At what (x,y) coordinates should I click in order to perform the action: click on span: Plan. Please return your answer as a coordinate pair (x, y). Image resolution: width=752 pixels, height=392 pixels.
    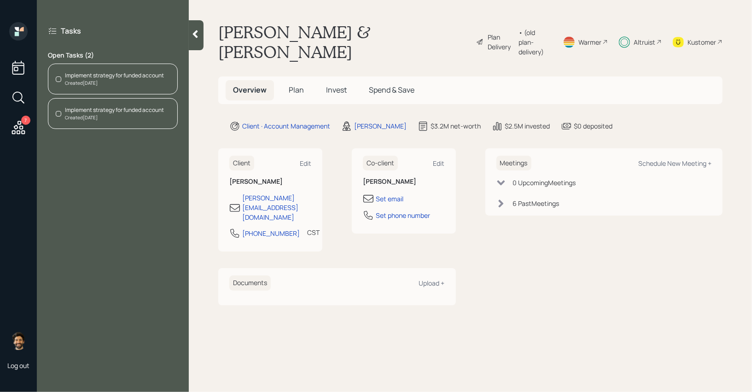
    Looking at the image, I should click on (296, 90).